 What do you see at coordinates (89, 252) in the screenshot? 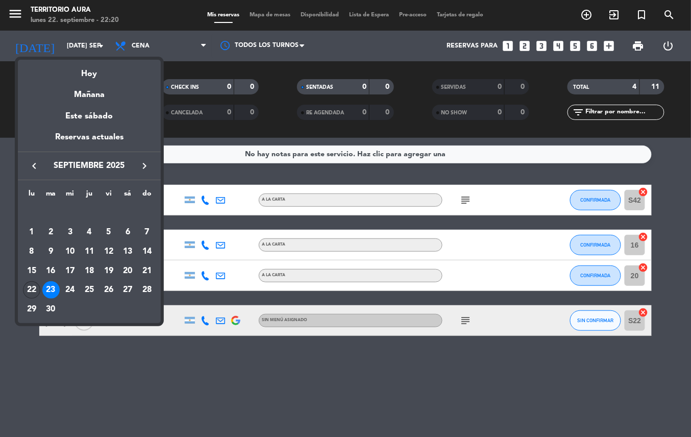
I see `td: 11 de septiembre de 2025` at bounding box center [89, 252].